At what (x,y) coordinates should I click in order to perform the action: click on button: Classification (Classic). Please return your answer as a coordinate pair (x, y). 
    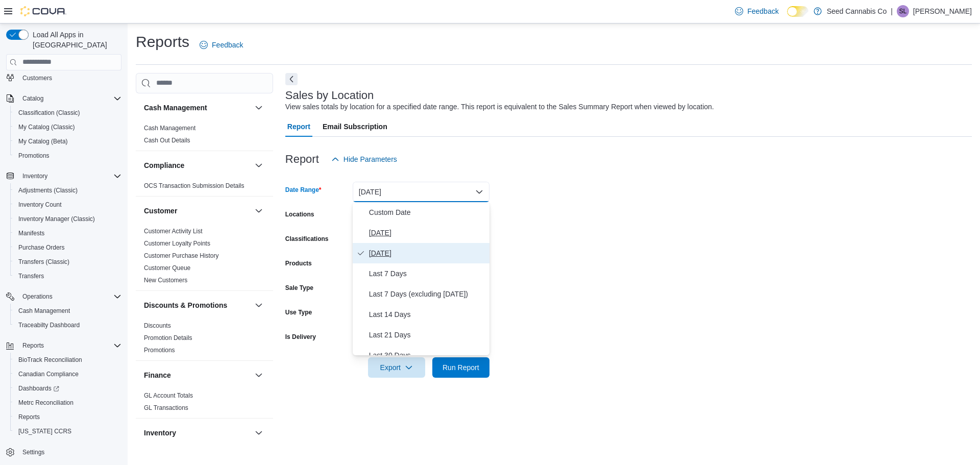
    Looking at the image, I should click on (68, 113).